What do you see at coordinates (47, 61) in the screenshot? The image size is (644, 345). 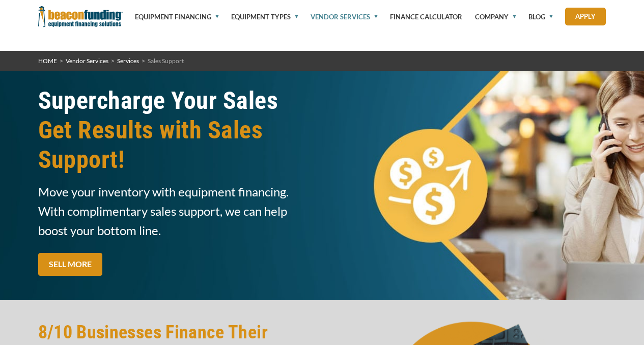 I see `a: HOME` at bounding box center [47, 61].